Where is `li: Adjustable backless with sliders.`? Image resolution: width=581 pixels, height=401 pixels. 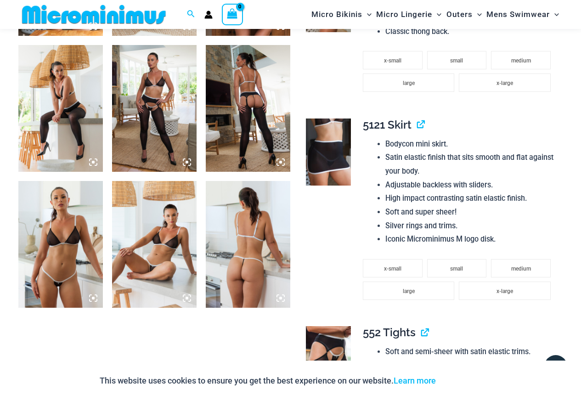 li: Adjustable backless with sliders. is located at coordinates (471, 185).